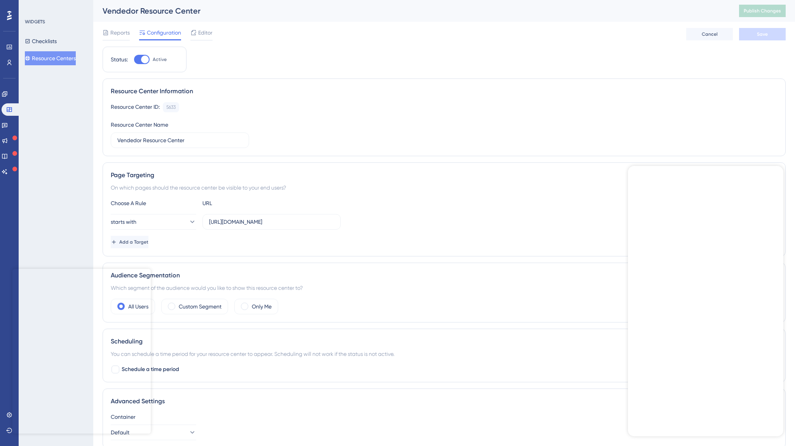 The image size is (795, 446). What do you see at coordinates (35, 22) in the screenshot?
I see `div: WIDGETS` at bounding box center [35, 22].